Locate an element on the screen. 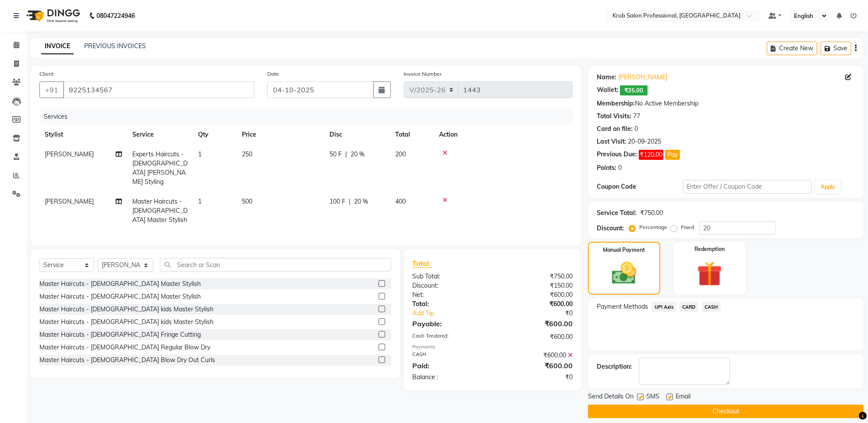  th: Stylist is located at coordinates (83, 135).